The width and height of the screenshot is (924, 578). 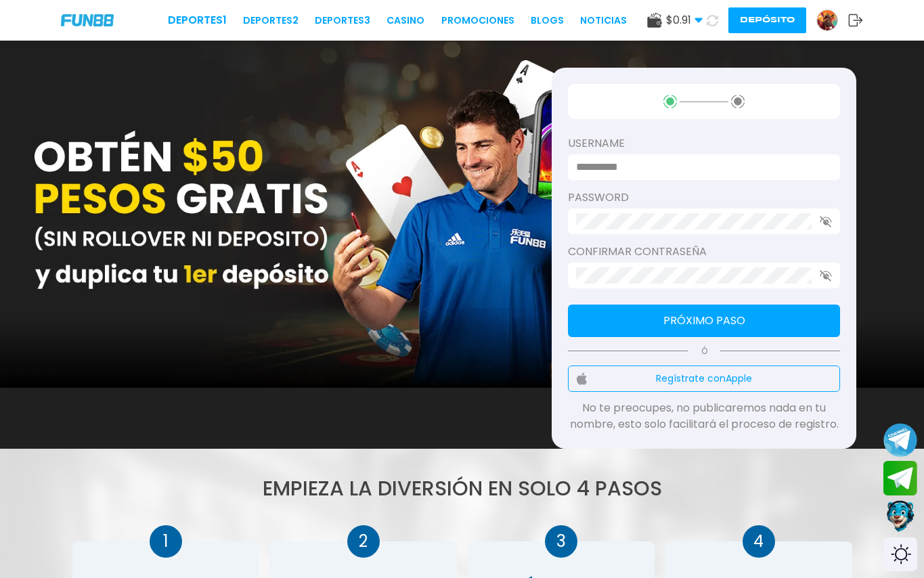 I want to click on label: Confirmar contraseña, so click(x=704, y=252).